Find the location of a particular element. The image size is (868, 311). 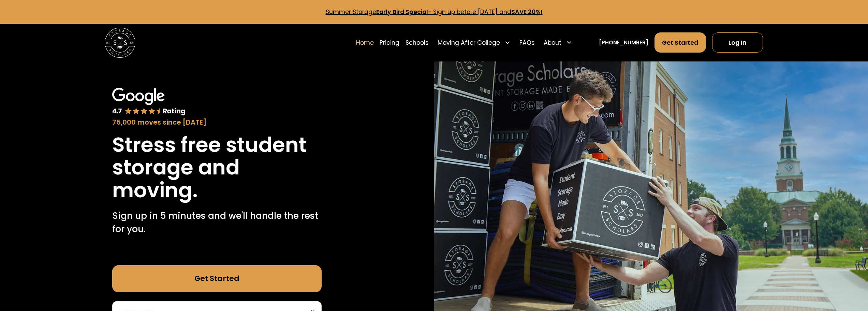

p: Sign up in 5 minutes and we'll handle the rest for you. is located at coordinates (217, 222).